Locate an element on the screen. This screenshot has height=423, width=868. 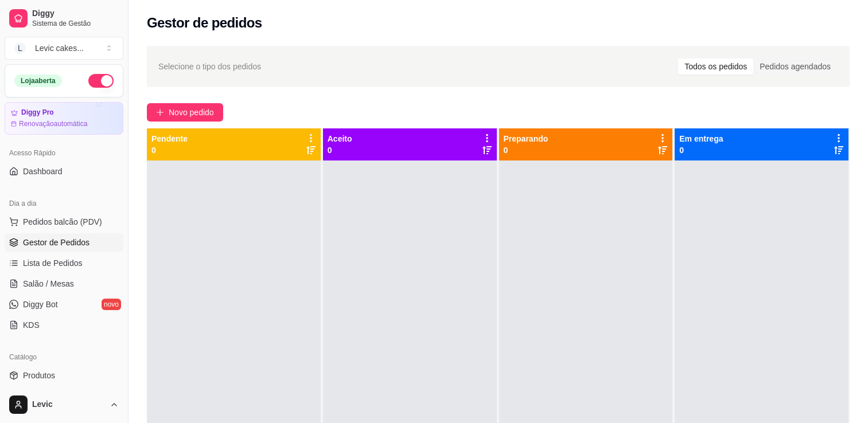
button: Novo pedido is located at coordinates (185, 113).